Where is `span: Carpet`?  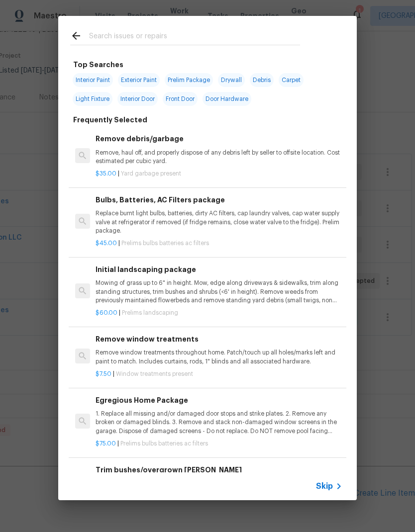 span: Carpet is located at coordinates (291, 80).